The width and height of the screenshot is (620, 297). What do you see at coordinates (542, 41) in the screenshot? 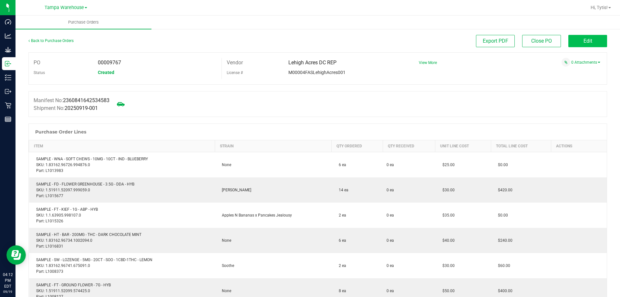
I see `span: Close PO` at bounding box center [542, 41].